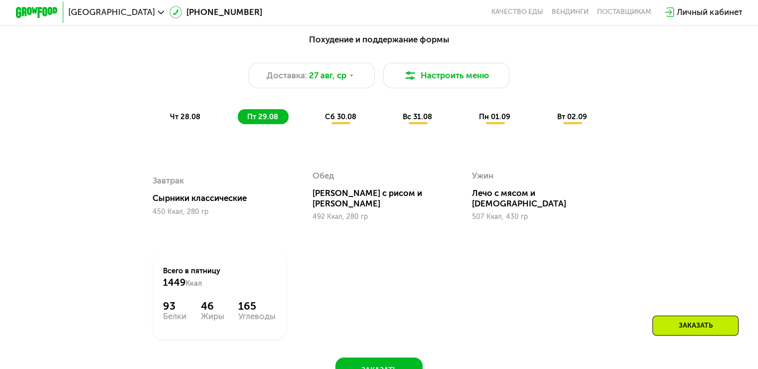  What do you see at coordinates (379, 308) in the screenshot?
I see `div: 492 Ккал, 280 гр` at bounding box center [379, 308].